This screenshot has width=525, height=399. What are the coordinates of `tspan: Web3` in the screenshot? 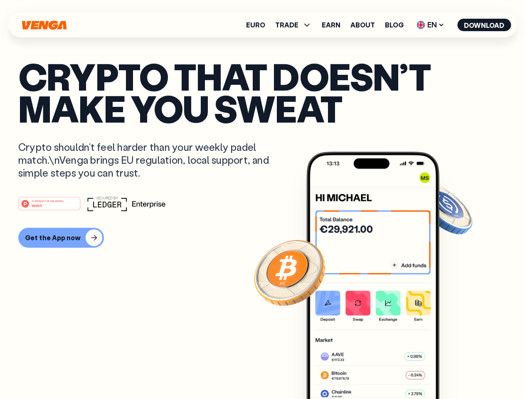 It's located at (37, 205).